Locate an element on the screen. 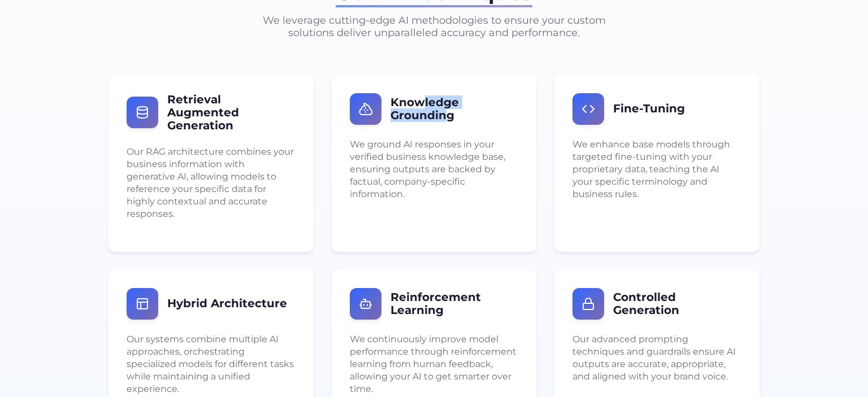  p: Our advanced prompting techniques and guardrails ensure AI outputs are accurate, appropriate, and... is located at coordinates (656, 359).